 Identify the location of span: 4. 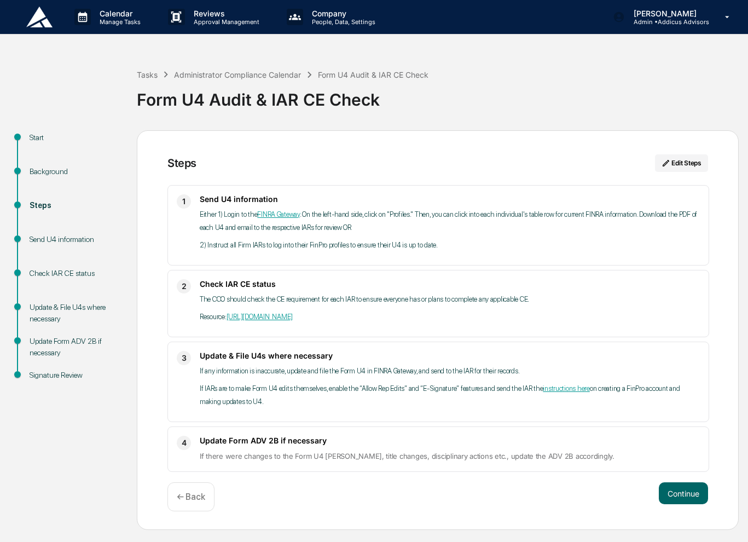
(184, 443).